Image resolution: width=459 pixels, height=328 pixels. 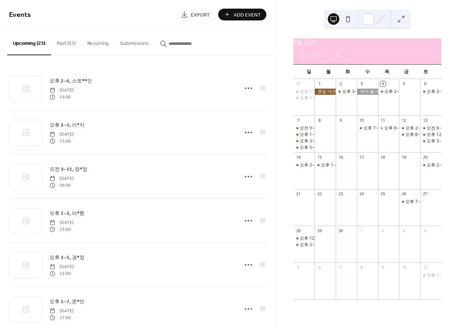 What do you see at coordinates (71, 81) in the screenshot?
I see `a: 오후 2~6, 스토**인` at bounding box center [71, 81].